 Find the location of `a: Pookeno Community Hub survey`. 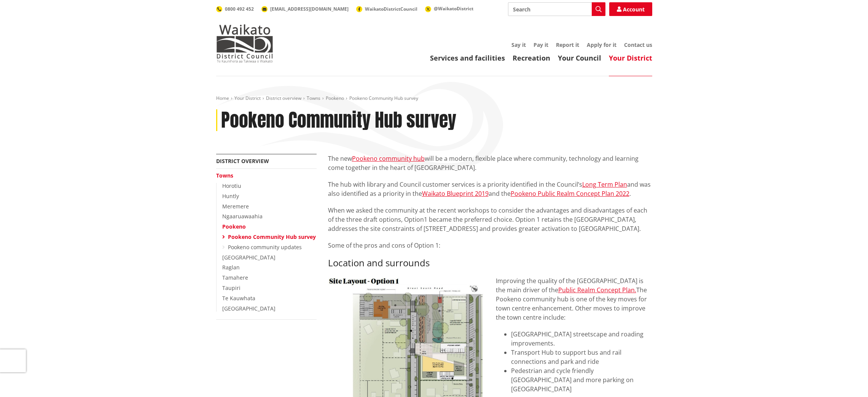

a: Pookeno Community Hub survey is located at coordinates (272, 236).